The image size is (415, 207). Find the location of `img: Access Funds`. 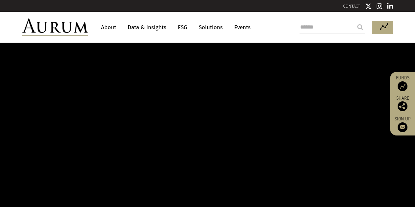

img: Access Funds is located at coordinates (403, 86).